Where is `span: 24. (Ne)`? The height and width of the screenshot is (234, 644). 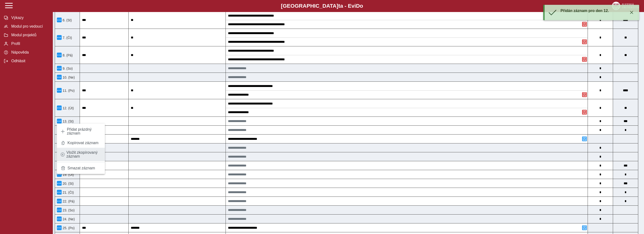
span: 24. (Ne) is located at coordinates (68, 219).